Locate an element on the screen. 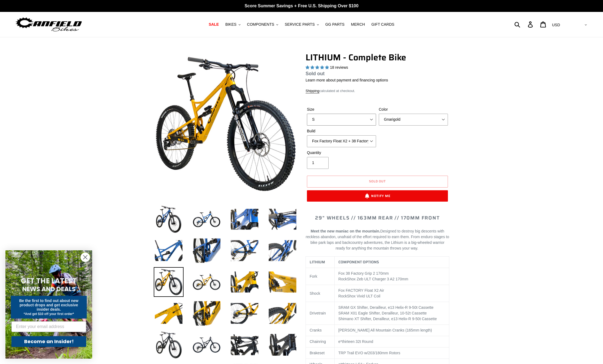 This screenshot has height=364, width=603. span: MERCH is located at coordinates (358, 25).